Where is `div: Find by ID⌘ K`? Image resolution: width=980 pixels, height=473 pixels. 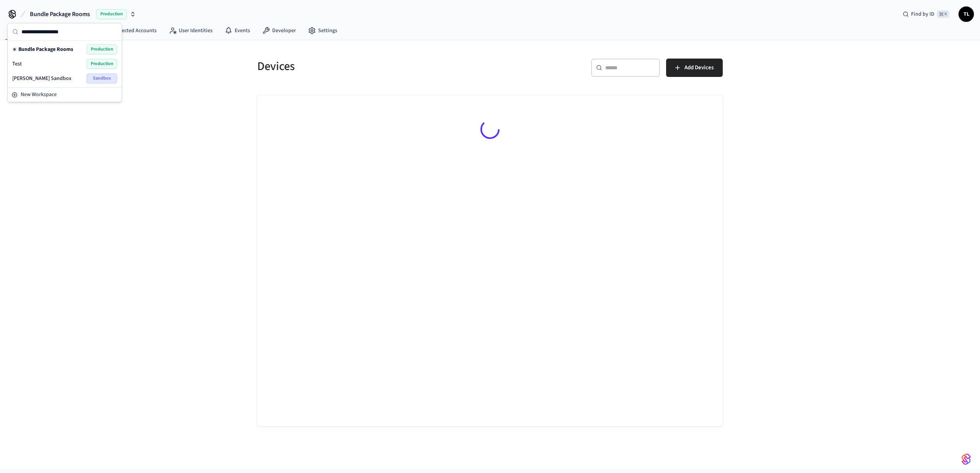 div: Find by ID⌘ K is located at coordinates (926, 14).